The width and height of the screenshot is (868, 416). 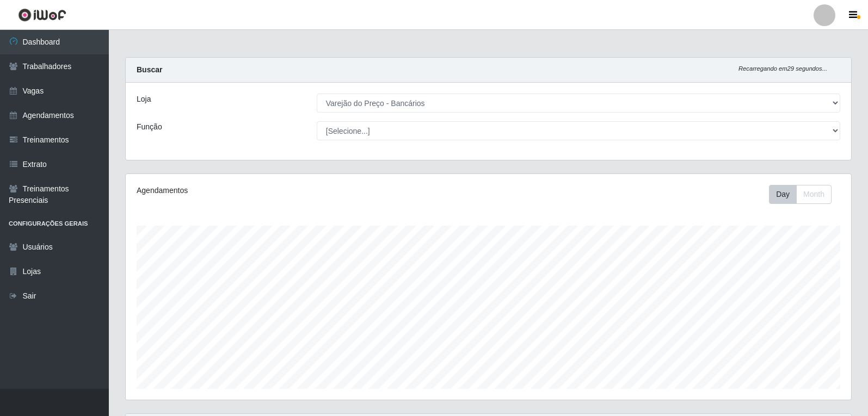 I want to click on div: First group, so click(x=800, y=194).